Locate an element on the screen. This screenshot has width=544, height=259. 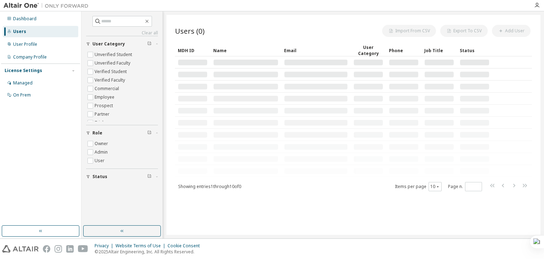
img: instagram.svg is located at coordinates (58, 248).